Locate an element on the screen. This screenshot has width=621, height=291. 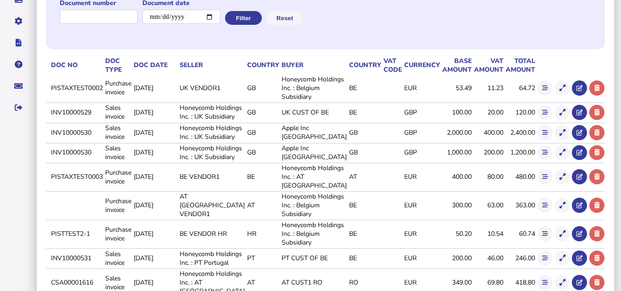
th: Doc Type is located at coordinates (117, 65).